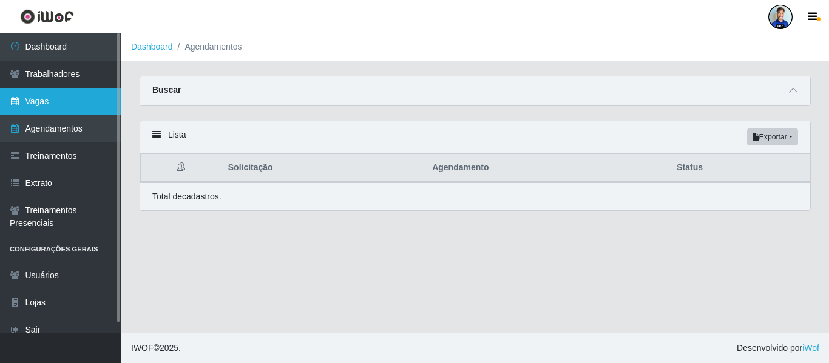  Describe the element at coordinates (142, 348) in the screenshot. I see `span: IWOF` at that location.